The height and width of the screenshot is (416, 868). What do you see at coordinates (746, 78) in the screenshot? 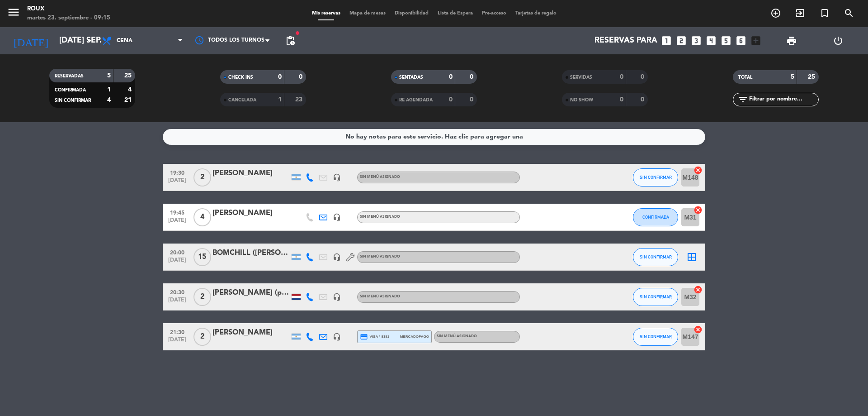
I see `span: TOTAL` at bounding box center [746, 78].